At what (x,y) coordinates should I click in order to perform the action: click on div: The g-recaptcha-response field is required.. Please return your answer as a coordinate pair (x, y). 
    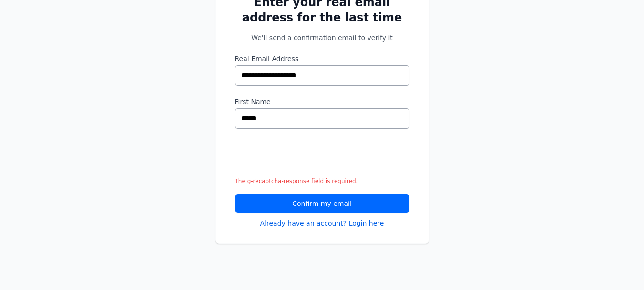
    Looking at the image, I should click on (322, 181).